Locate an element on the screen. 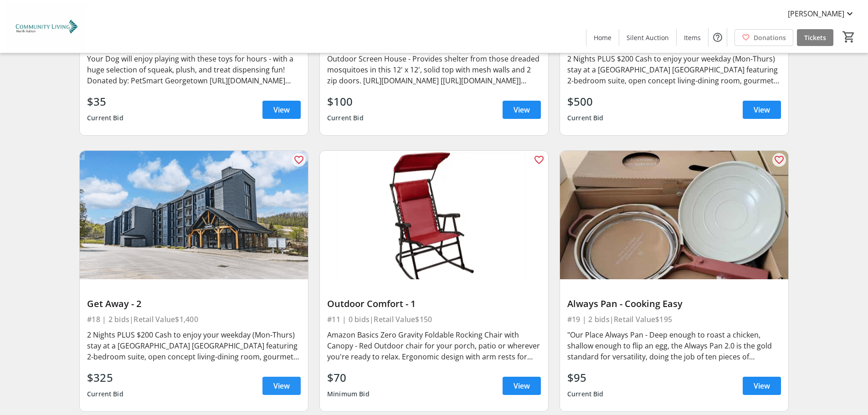  a: Home is located at coordinates (602, 37).